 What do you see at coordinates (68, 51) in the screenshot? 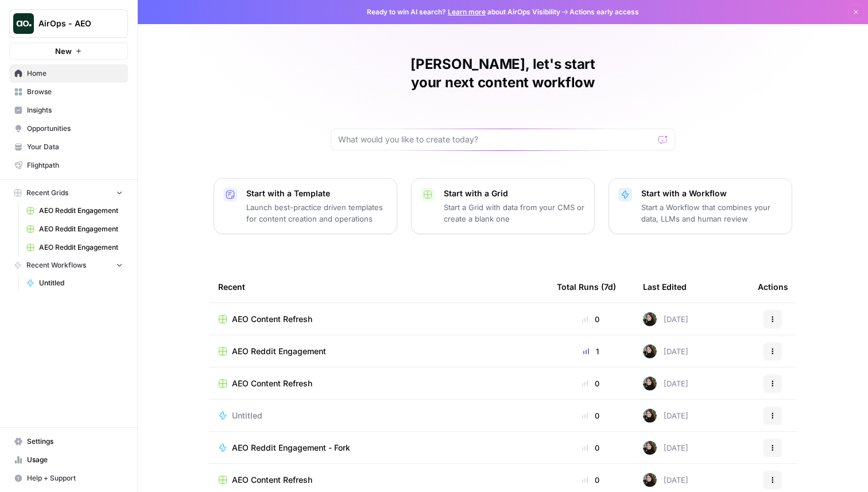
I see `button: New` at bounding box center [68, 51].